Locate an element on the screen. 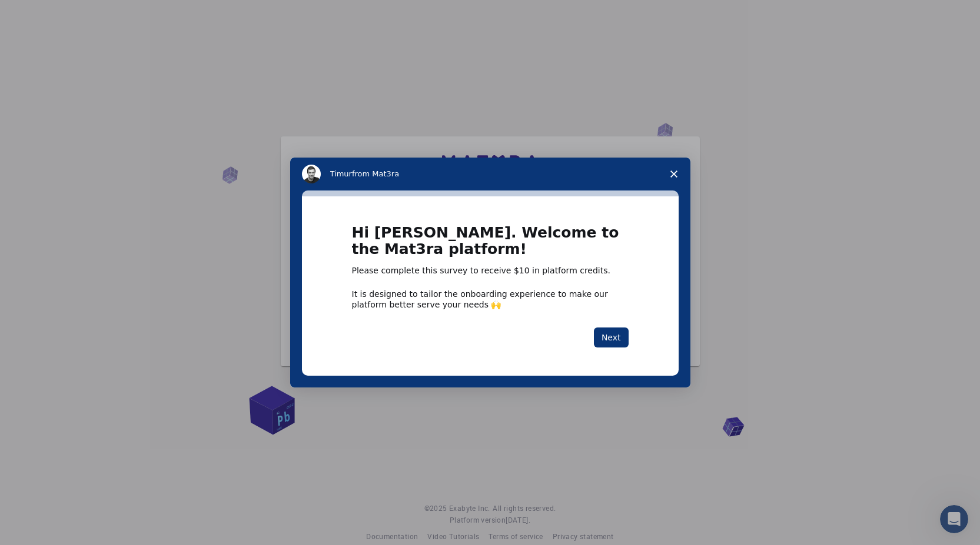 This screenshot has height=545, width=980. button: Next is located at coordinates (611, 338).